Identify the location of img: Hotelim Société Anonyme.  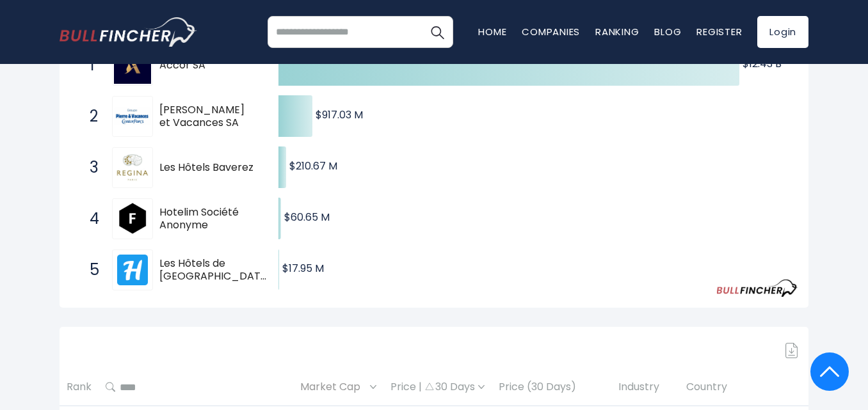
(133, 219).